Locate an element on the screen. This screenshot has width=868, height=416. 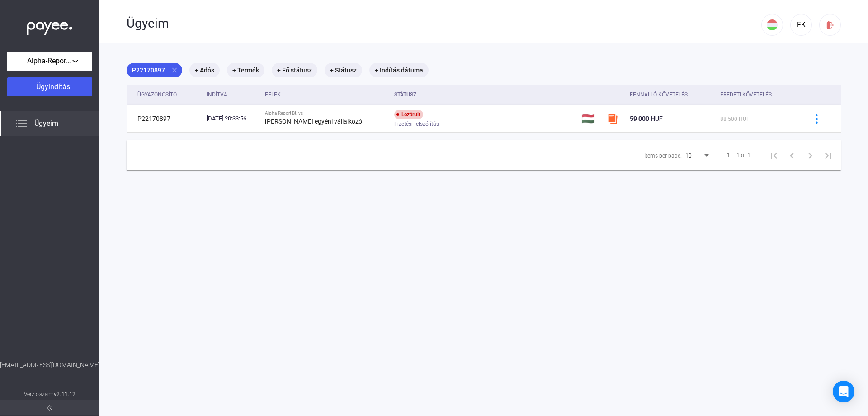
img: logout-red is located at coordinates (830, 25).